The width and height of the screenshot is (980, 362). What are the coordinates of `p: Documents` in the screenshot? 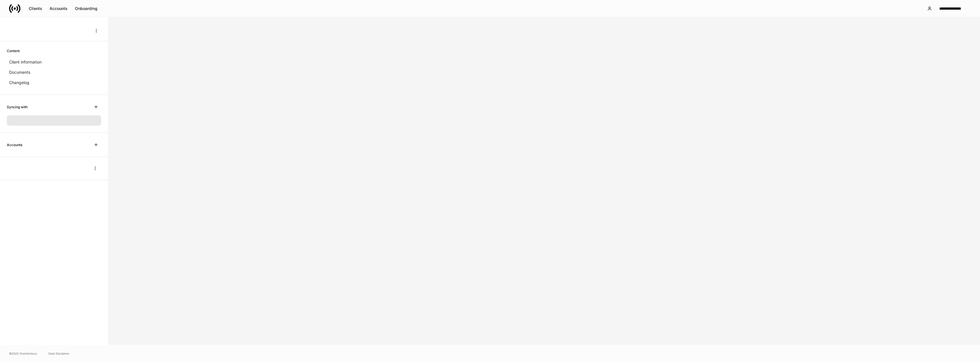 It's located at (20, 73).